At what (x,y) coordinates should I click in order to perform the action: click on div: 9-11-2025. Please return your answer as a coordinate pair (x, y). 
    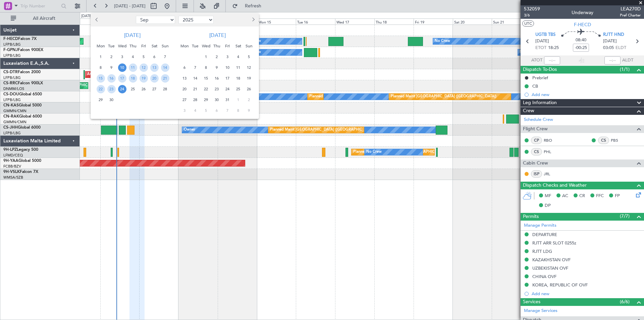
    Looking at the image, I should click on (249, 110).